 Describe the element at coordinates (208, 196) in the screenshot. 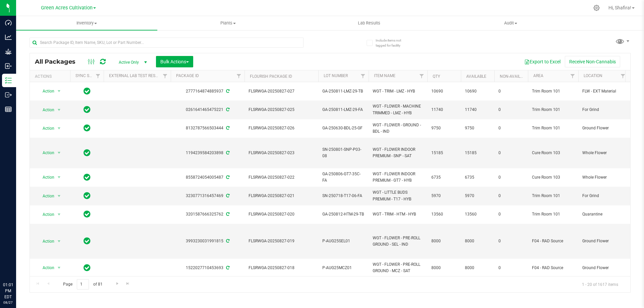

I see `div: 3230771316457469` at that location.